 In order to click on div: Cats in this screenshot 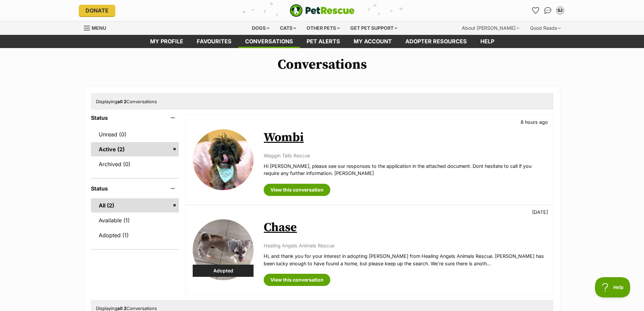, I will do `click(288, 28)`.